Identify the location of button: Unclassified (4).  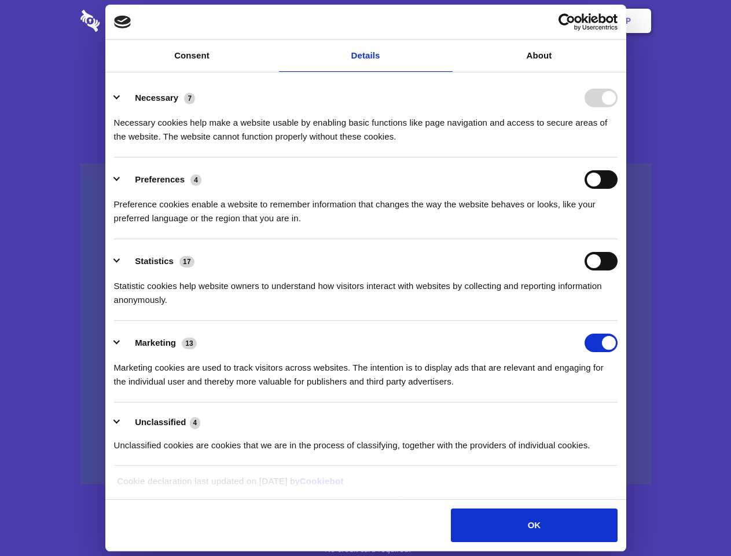
(161, 422).